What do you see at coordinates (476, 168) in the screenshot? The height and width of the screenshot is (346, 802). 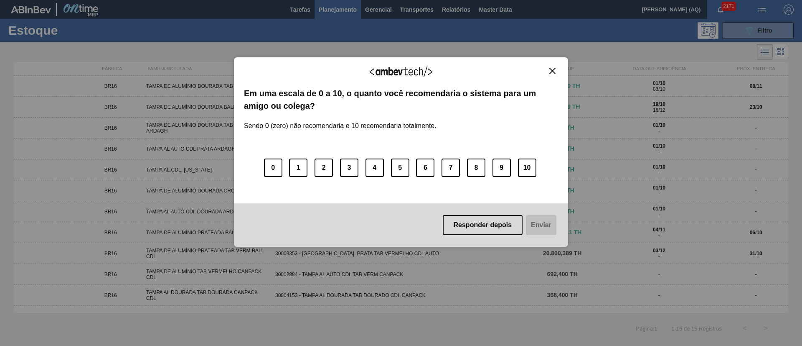 I see `button: 8` at bounding box center [476, 168].